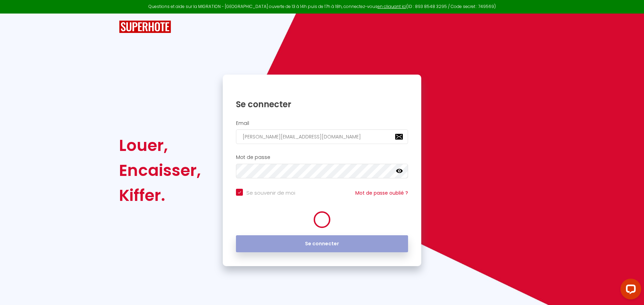  I want to click on a: Mot de passe oublié ?, so click(382, 193).